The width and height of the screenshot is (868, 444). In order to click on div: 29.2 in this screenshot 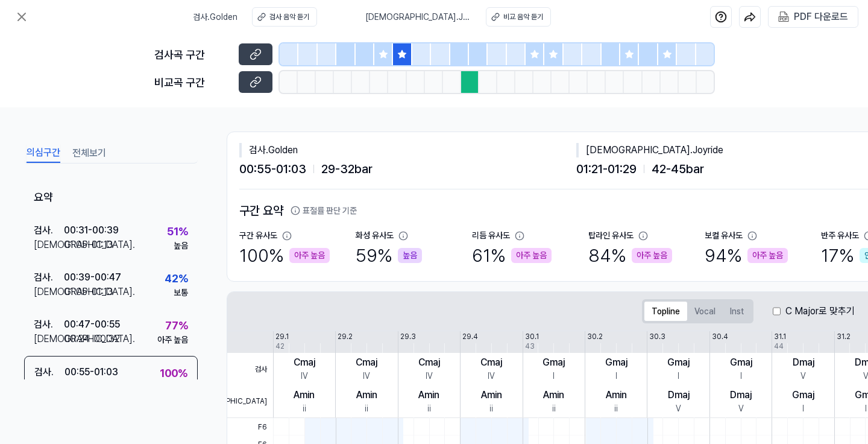, I will do `click(345, 337)`.